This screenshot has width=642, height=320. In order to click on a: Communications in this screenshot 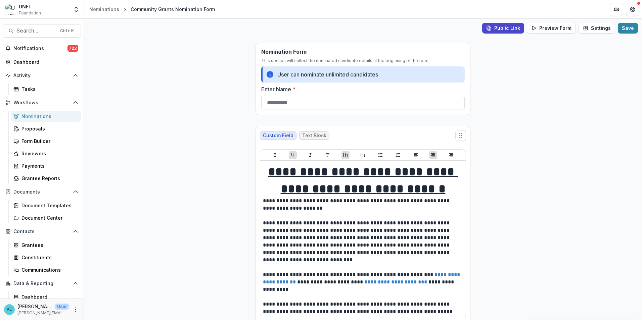, I will do `click(46, 270)`.